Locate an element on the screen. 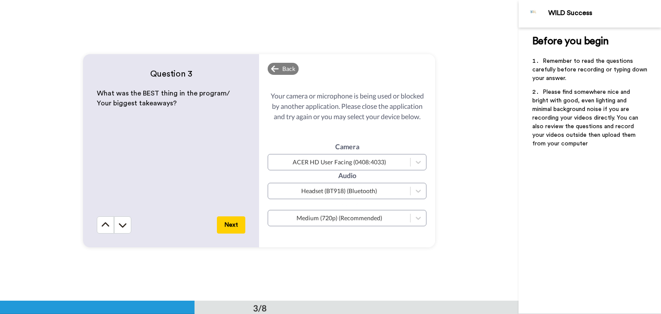 The height and width of the screenshot is (314, 661). label: Audio is located at coordinates (347, 176).